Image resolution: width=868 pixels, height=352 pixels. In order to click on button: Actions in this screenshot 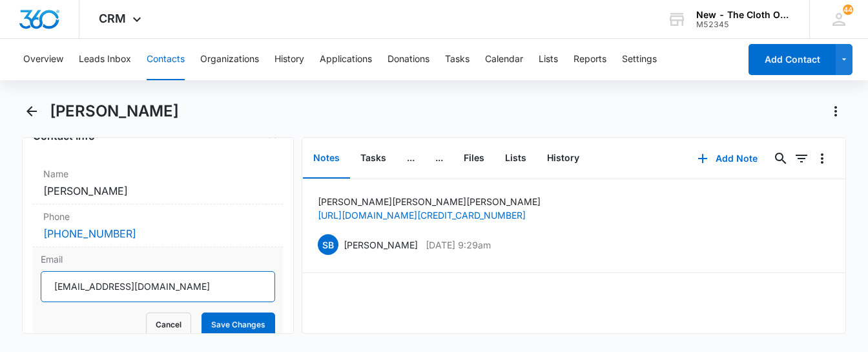, I will do `click(836, 111)`.